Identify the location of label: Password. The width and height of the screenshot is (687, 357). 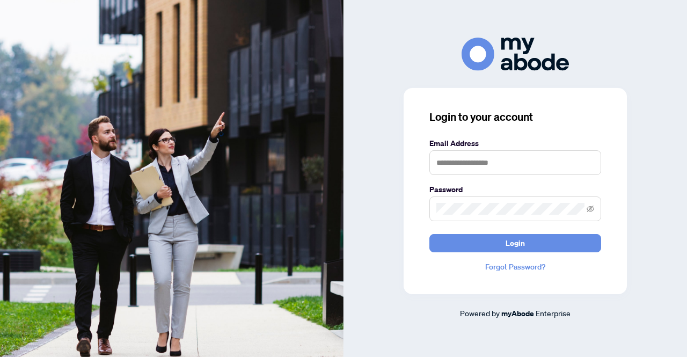
(515, 190).